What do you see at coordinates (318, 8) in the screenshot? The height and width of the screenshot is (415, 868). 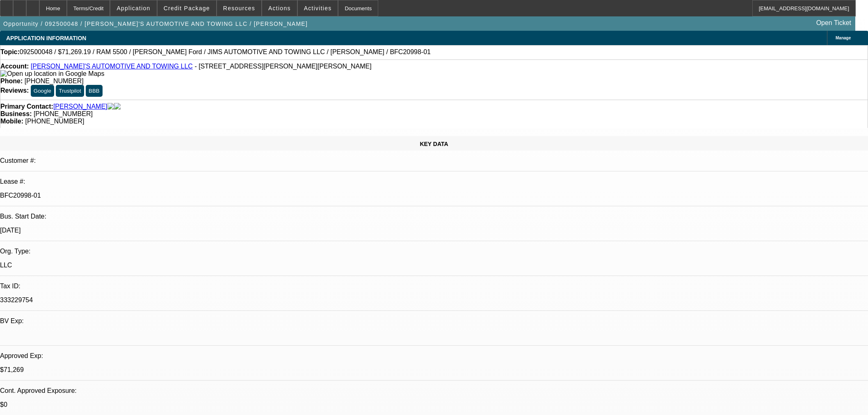 I see `button: Activities` at bounding box center [318, 8].